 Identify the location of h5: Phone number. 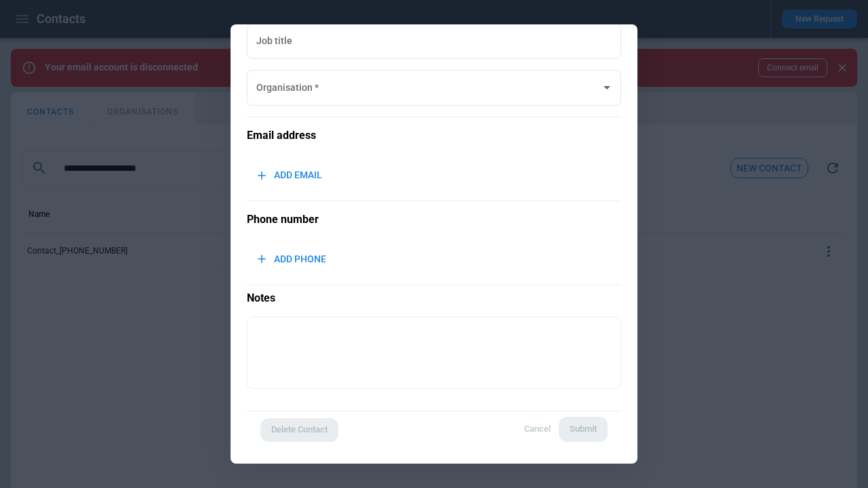
(434, 220).